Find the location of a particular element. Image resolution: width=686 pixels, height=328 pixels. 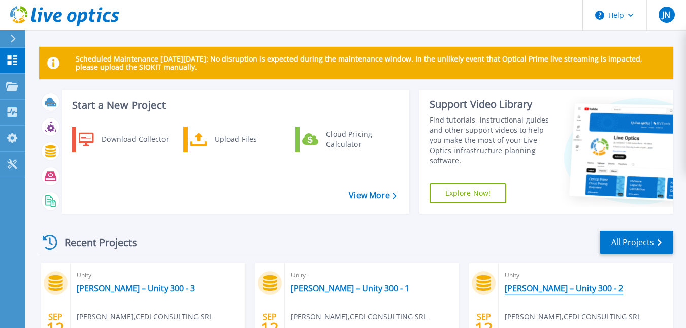

span: JN is located at coordinates (667, 15).